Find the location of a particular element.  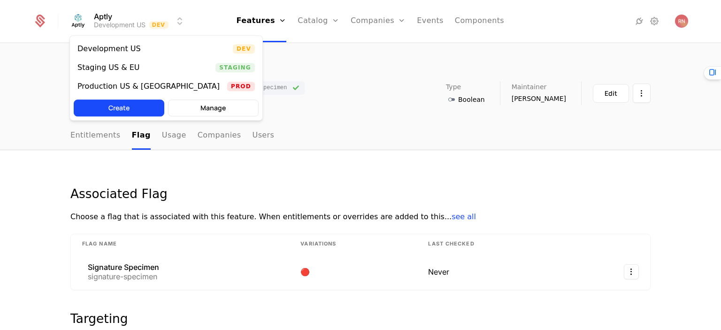

div: Development US is located at coordinates (109, 49).